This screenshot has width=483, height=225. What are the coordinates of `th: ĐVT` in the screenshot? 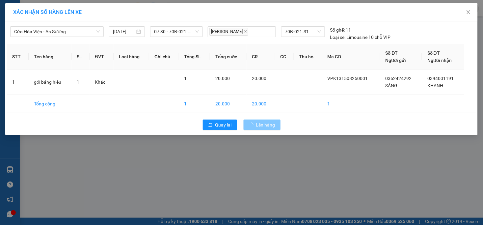 It's located at (101, 57).